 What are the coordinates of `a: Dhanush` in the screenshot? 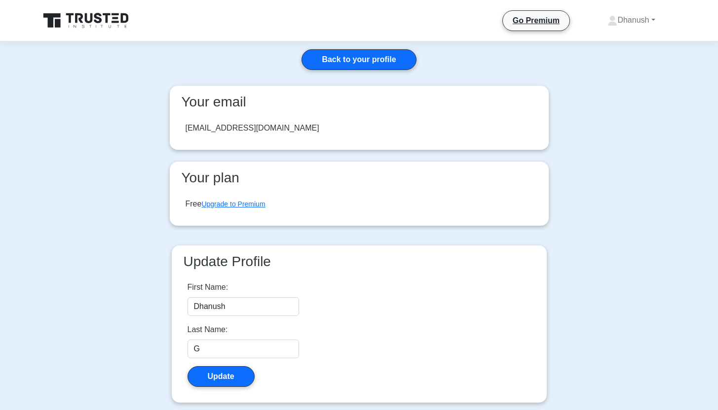 It's located at (631, 20).